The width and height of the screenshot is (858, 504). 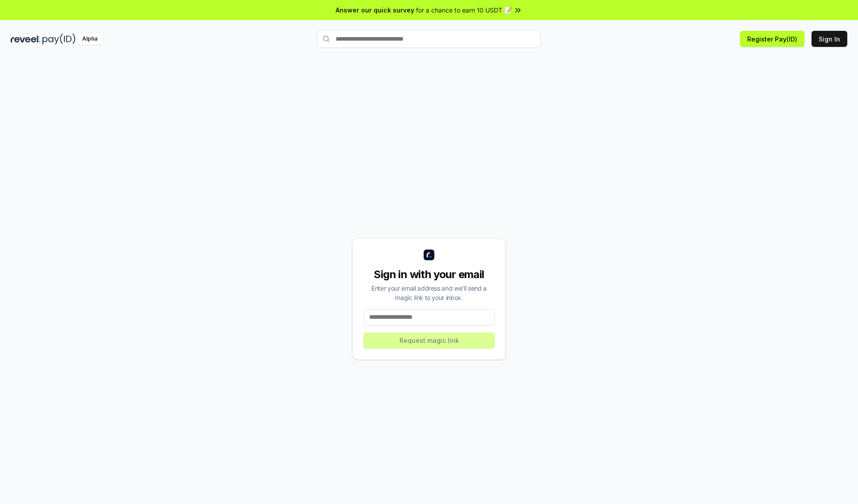 What do you see at coordinates (375, 10) in the screenshot?
I see `span: Answer our quick survey` at bounding box center [375, 10].